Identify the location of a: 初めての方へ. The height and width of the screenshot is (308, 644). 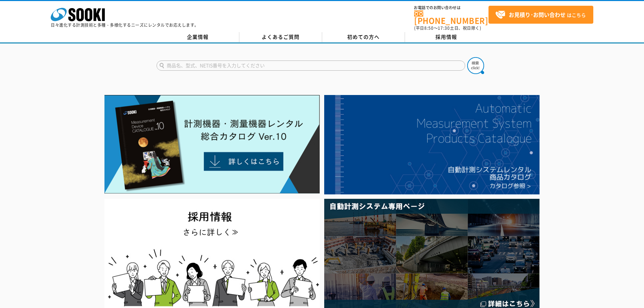
(364, 37).